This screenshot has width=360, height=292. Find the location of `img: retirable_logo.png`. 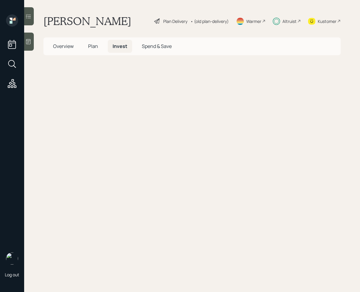

img: retirable_logo.png is located at coordinates (12, 258).